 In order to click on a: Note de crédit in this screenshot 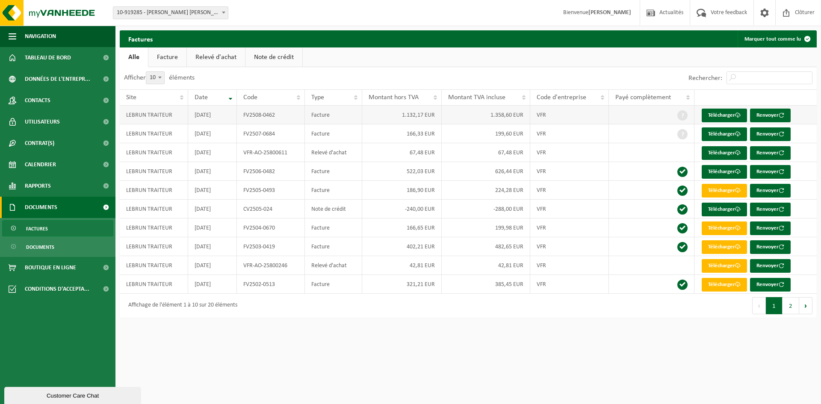, I will do `click(274, 57)`.